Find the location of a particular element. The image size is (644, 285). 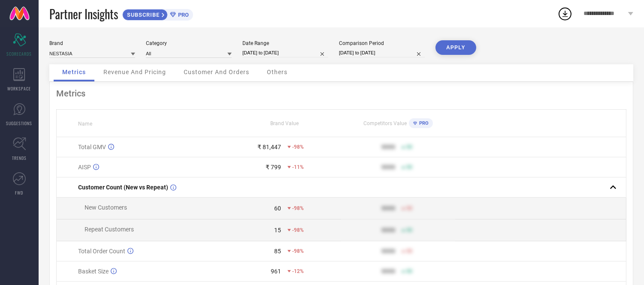

div: 15 is located at coordinates (278, 230).